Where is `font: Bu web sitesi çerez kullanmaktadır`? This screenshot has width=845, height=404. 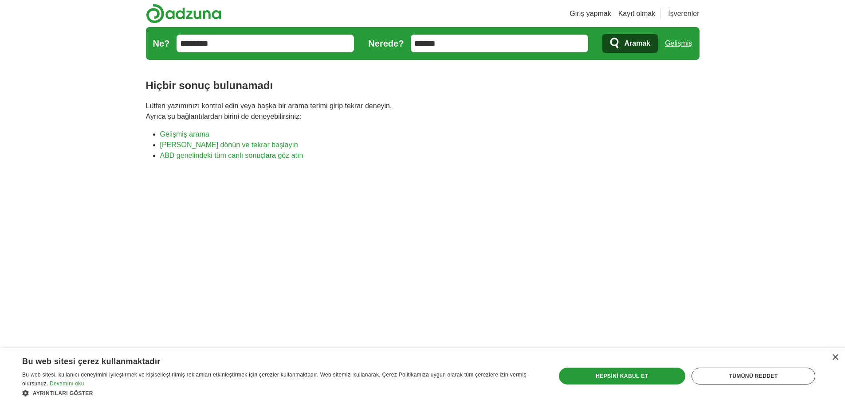
font: Bu web sitesi çerez kullanmaktadır is located at coordinates (91, 362).